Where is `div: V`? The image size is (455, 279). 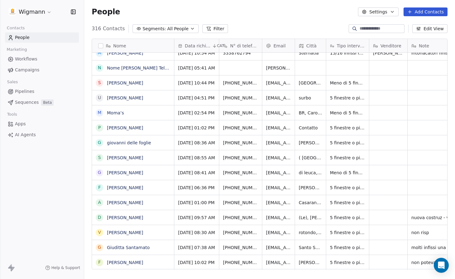 div: V is located at coordinates (100, 233).